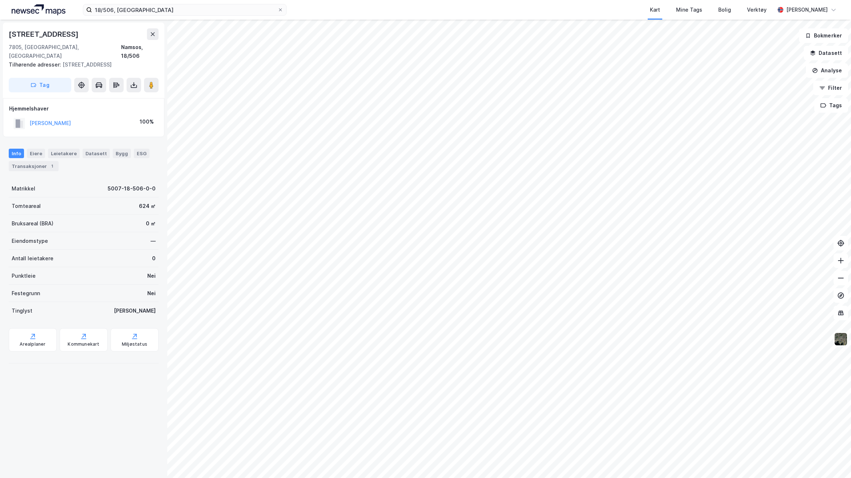 The height and width of the screenshot is (478, 851). I want to click on div: Info, so click(16, 153).